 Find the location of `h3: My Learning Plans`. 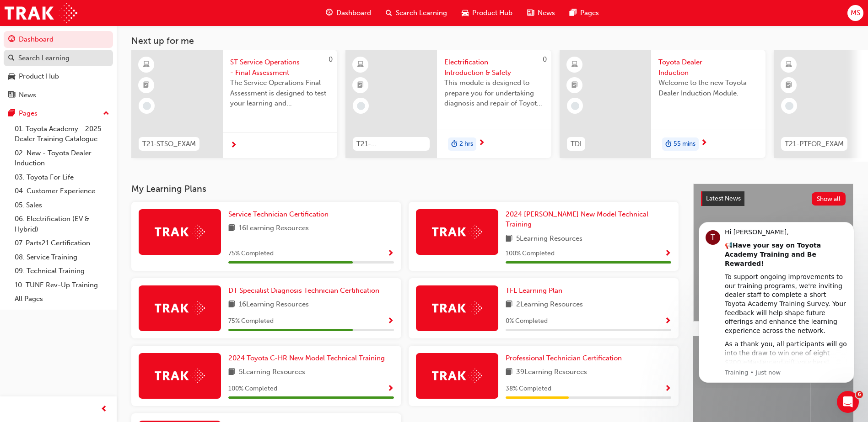

h3: My Learning Plans is located at coordinates (405, 189).